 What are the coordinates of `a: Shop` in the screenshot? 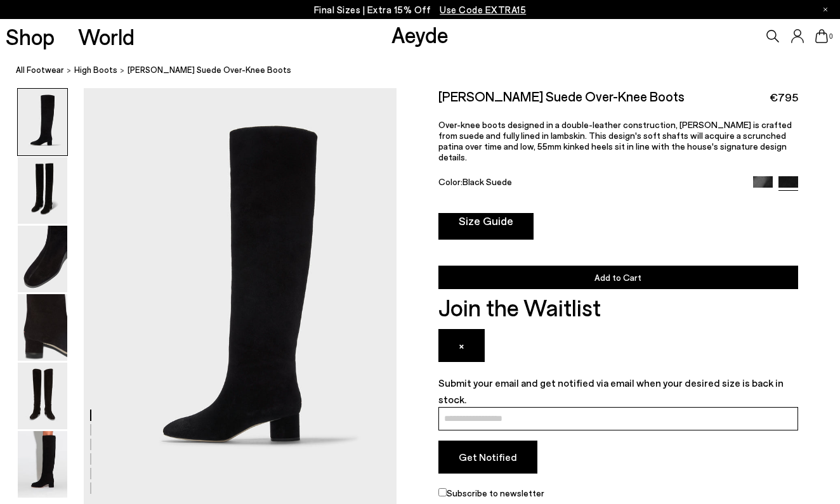 It's located at (29, 36).